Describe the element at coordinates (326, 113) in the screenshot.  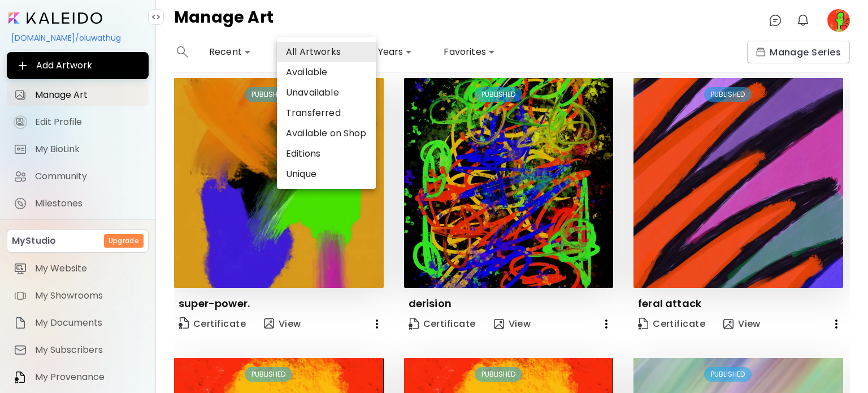
I see `li: Transferred` at that location.